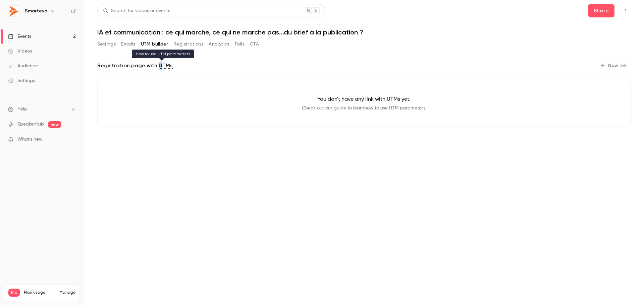 This screenshot has width=644, height=305. What do you see at coordinates (67, 293) in the screenshot?
I see `a: Manage` at bounding box center [67, 293].